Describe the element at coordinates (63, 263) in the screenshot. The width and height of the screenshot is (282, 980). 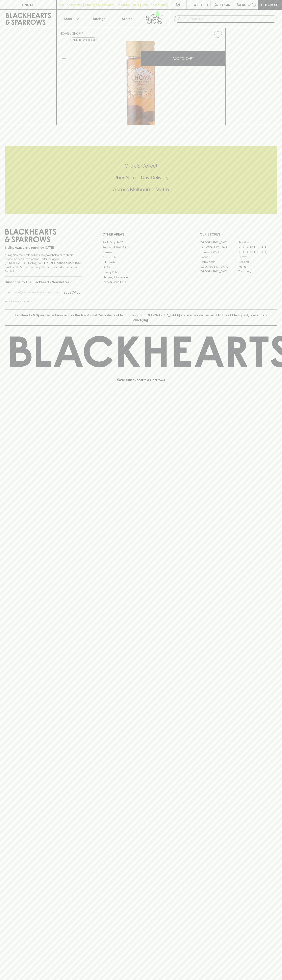
I see `strong: Liquor License #32064953` at that location.